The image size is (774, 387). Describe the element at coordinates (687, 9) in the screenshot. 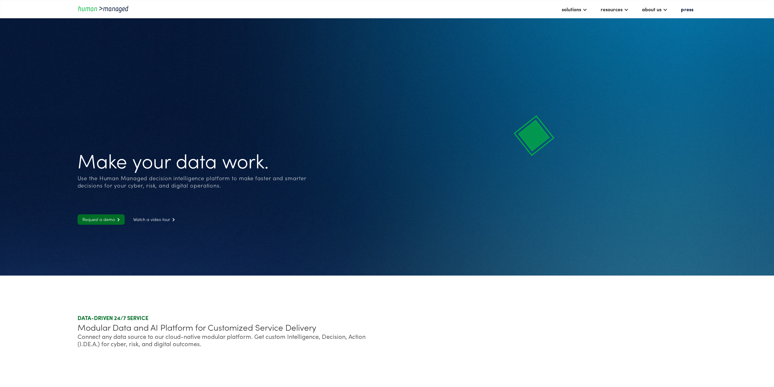

I see `a: press` at that location.